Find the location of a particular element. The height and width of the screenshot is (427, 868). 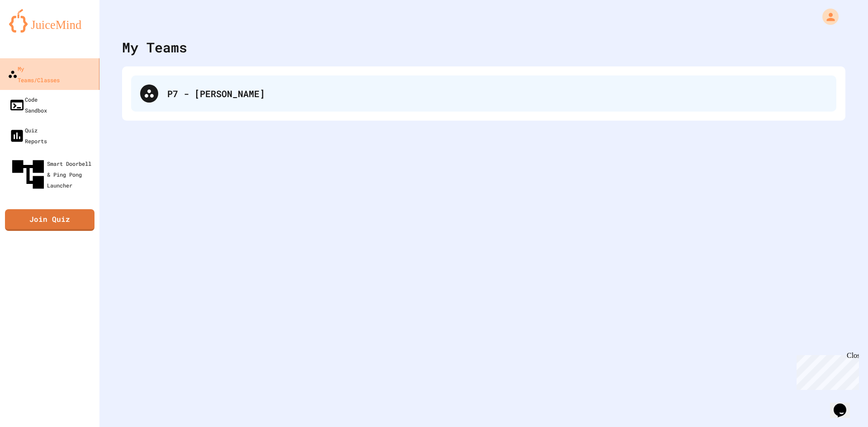

div: My Teams/Classes is located at coordinates (33, 74).